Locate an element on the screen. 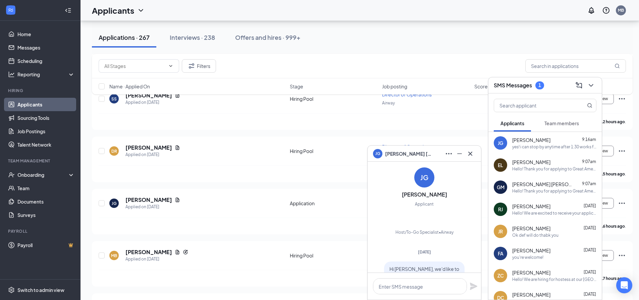 This screenshot has height=300, width=639. button: ChevronDown is located at coordinates (591, 85).